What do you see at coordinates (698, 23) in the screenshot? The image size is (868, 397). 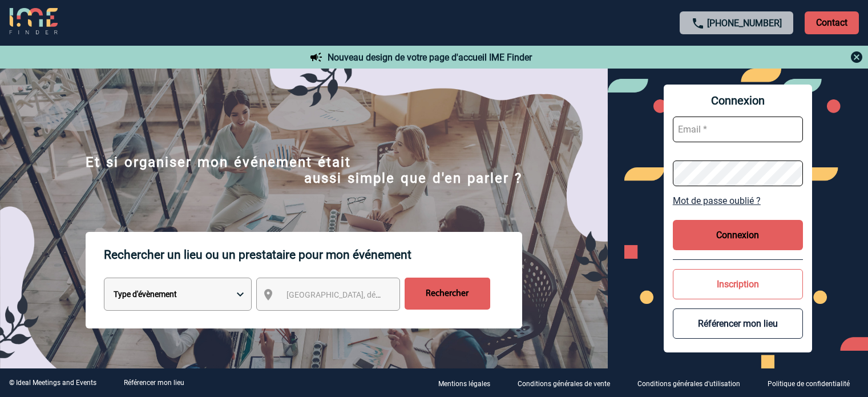 I see `img: call-24-px.png` at bounding box center [698, 23].